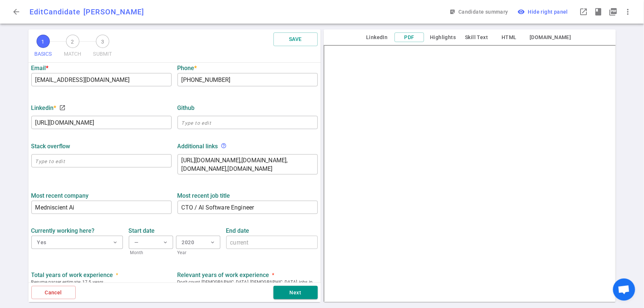 The height and width of the screenshot is (308, 644). Describe the element at coordinates (55, 12) in the screenshot. I see `span: Edit Candidate` at that location.